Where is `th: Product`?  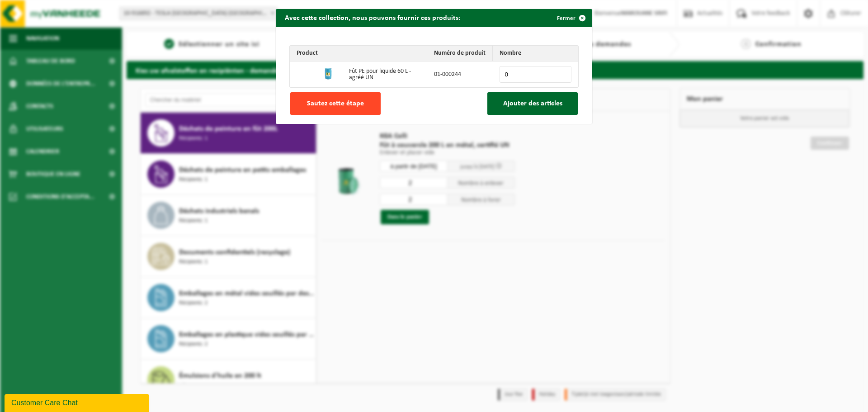 th: Product is located at coordinates (359, 53).